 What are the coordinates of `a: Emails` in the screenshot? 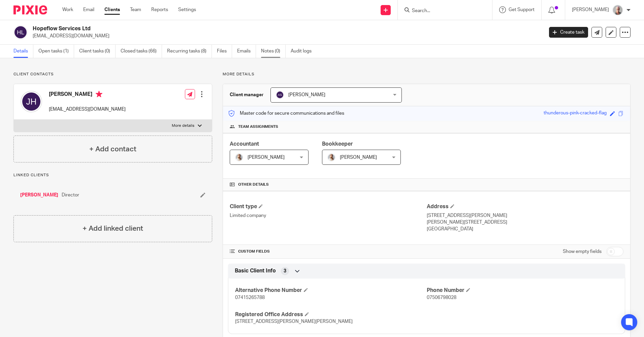 It's located at (247, 51).